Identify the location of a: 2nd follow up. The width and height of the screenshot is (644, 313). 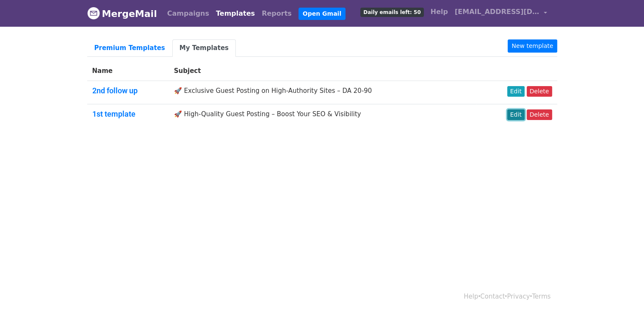
(115, 91).